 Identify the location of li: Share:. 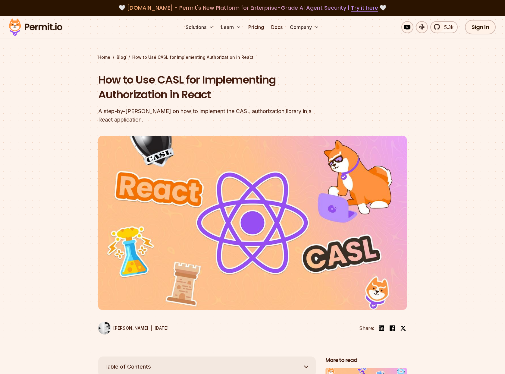
(367, 328).